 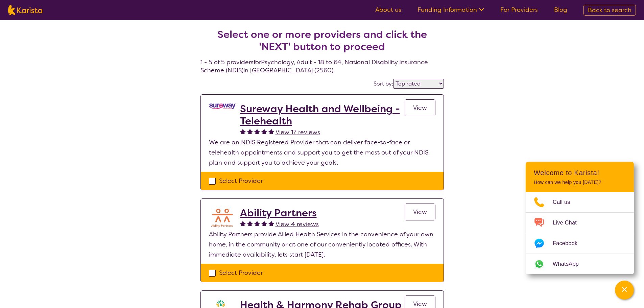 I want to click on a: View 17 reviews, so click(x=298, y=133).